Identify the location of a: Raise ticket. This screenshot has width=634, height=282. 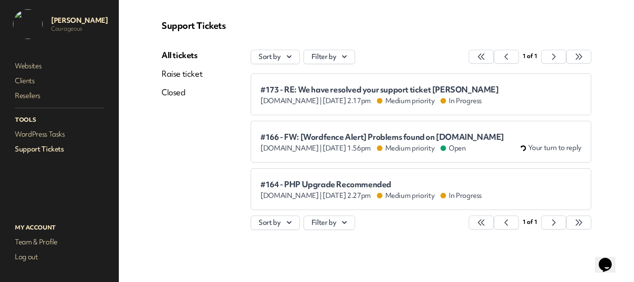
(182, 74).